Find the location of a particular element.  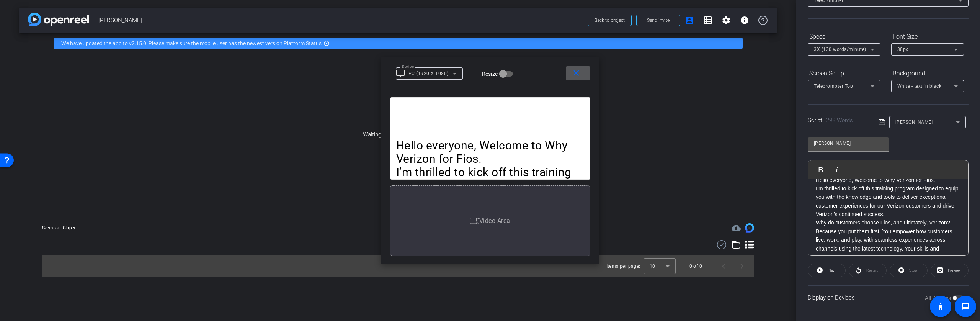

button: Italic (⌘I) is located at coordinates (837, 170).